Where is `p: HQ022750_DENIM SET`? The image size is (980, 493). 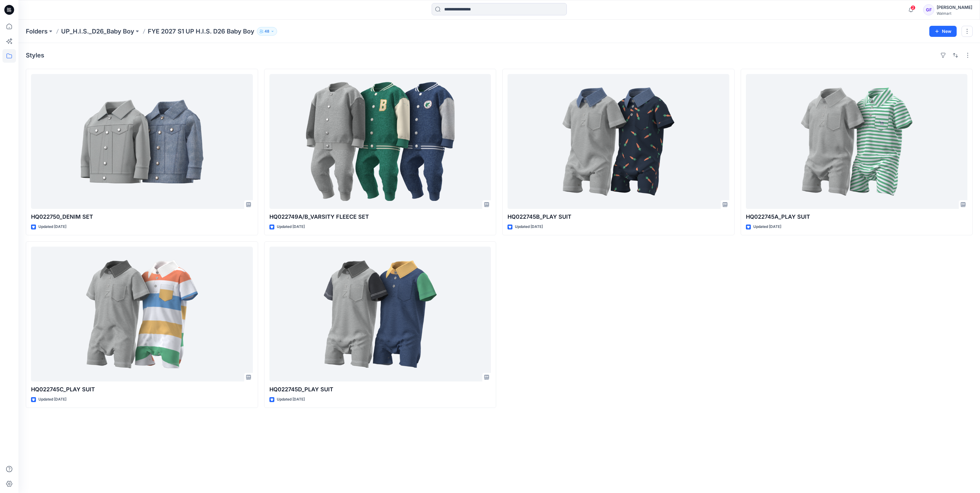 p: HQ022750_DENIM SET is located at coordinates (142, 217).